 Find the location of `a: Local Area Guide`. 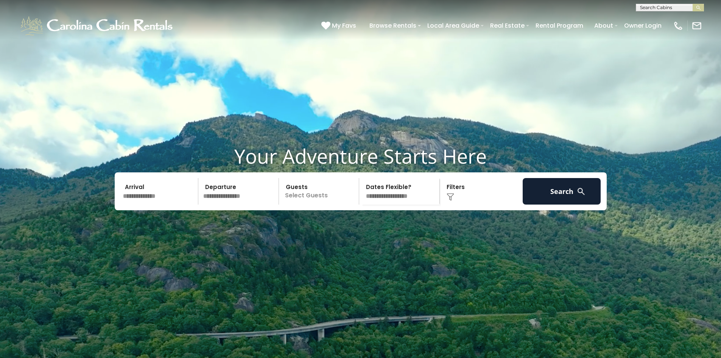

a: Local Area Guide is located at coordinates (453, 25).